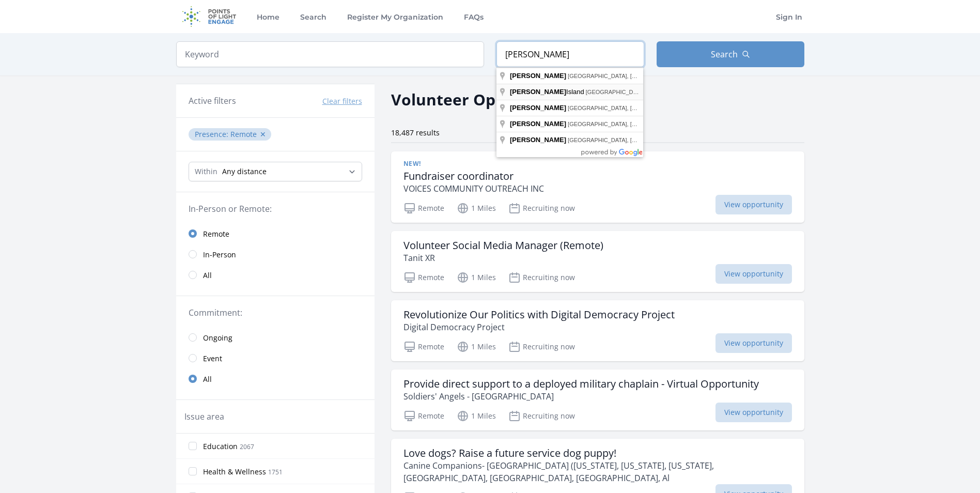  What do you see at coordinates (213, 359) in the screenshot?
I see `span: Event` at bounding box center [213, 359].